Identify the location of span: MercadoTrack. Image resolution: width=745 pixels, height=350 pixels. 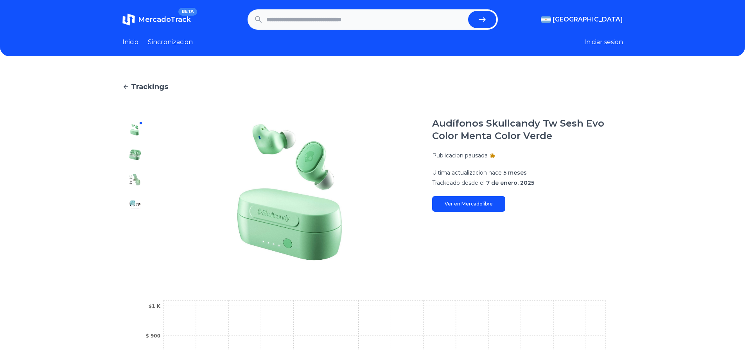
(164, 20).